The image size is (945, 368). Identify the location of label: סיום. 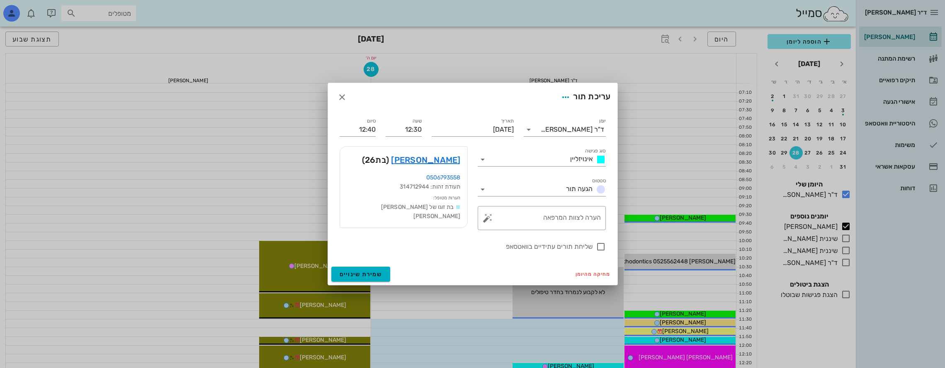
(371, 121).